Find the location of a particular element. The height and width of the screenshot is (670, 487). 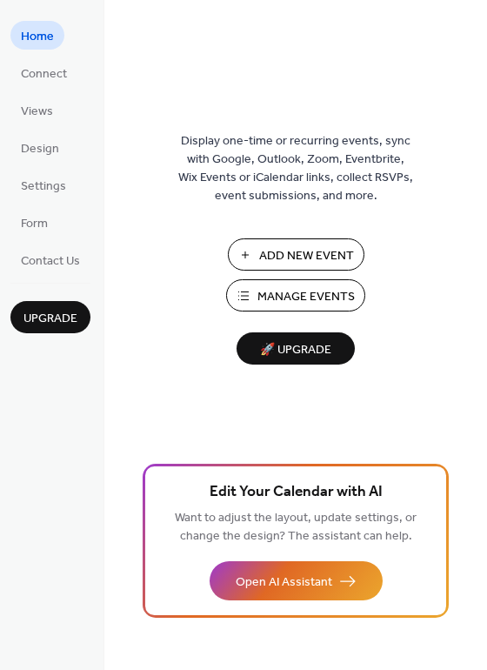

span: 🚀 Upgrade is located at coordinates (296, 350).